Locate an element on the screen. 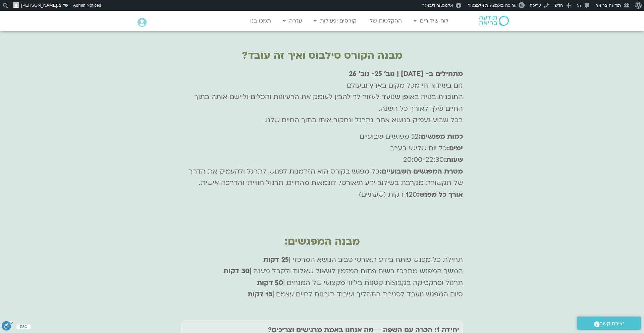 This screenshot has height=333, width=644. a: קורסים ופעילות is located at coordinates (335, 21).